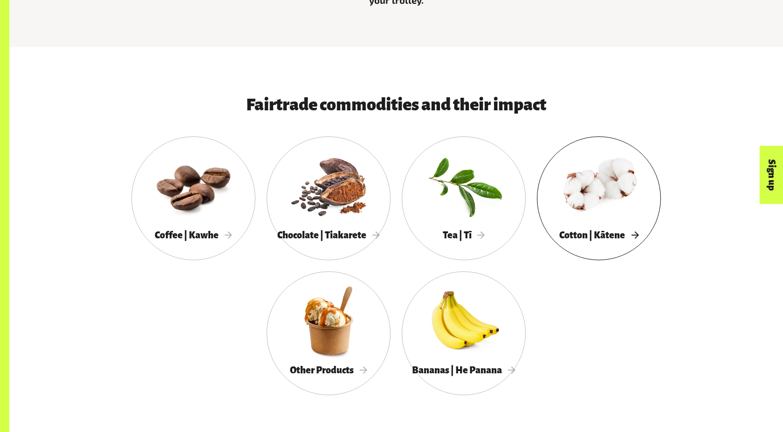 Image resolution: width=783 pixels, height=432 pixels. Describe the element at coordinates (464, 235) in the screenshot. I see `span: Tea | Tī` at that location.